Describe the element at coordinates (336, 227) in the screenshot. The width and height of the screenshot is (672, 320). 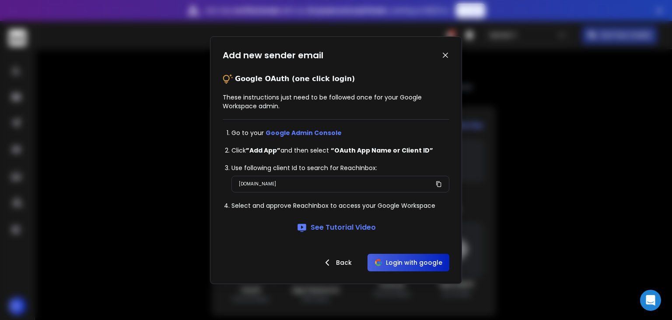
I see `a: See Tutorial Video` at that location.